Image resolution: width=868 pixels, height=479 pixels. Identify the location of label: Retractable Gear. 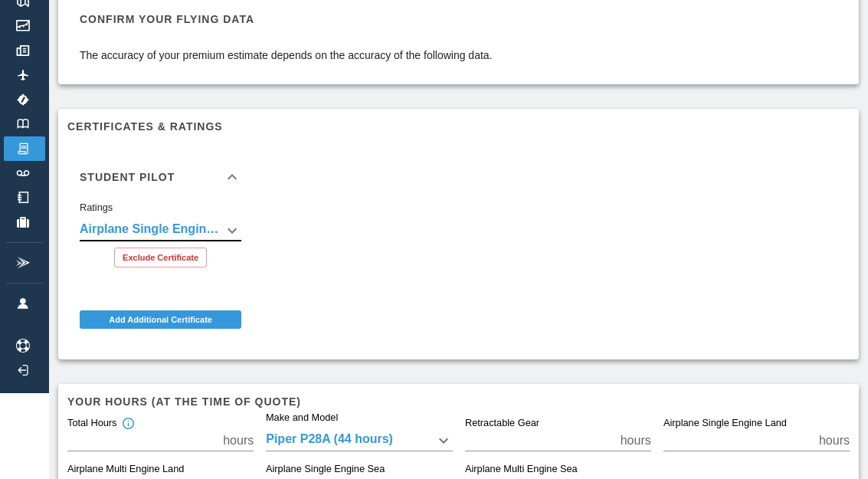
(502, 424).